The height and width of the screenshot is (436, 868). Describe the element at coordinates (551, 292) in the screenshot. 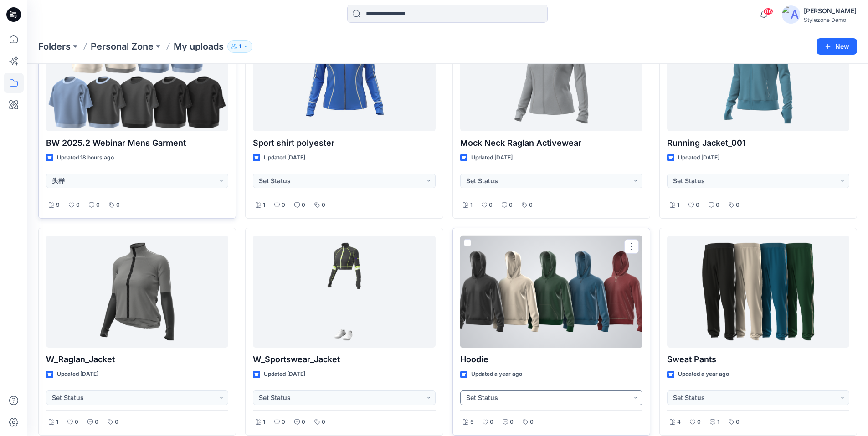

I see `a: Hoodie` at that location.